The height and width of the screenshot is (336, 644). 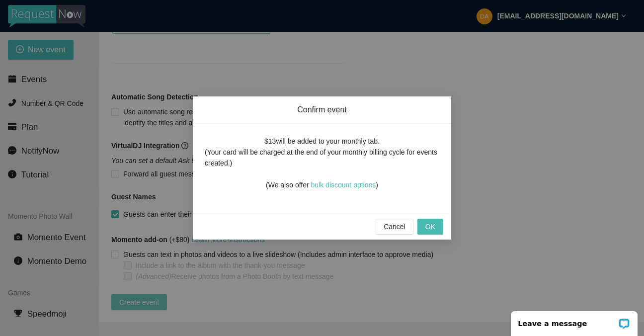 What do you see at coordinates (322, 158) in the screenshot?
I see `div: (Your card will be charged at the end of your monthly billing cycle for events created.)` at bounding box center [322, 158].